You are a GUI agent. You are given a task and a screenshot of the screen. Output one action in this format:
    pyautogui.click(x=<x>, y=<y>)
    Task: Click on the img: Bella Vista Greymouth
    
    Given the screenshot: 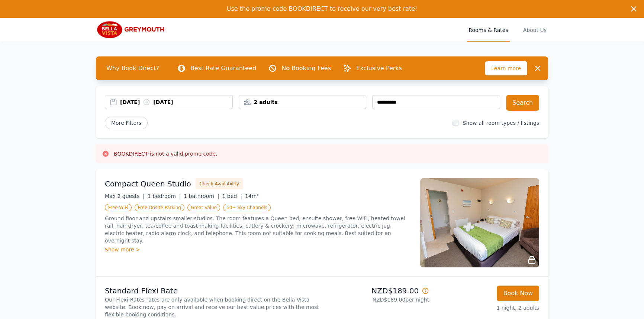 What is the action you would take?
    pyautogui.click(x=132, y=30)
    